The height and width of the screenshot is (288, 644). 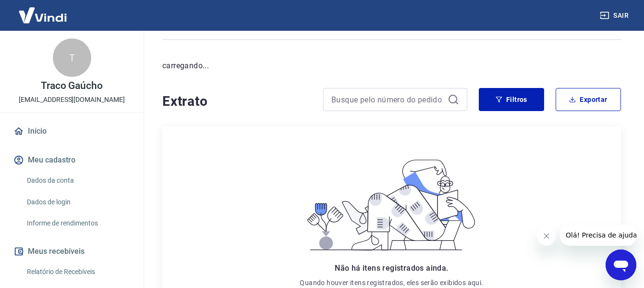 What do you see at coordinates (392, 66) in the screenshot?
I see `p: carregando...` at bounding box center [392, 66].